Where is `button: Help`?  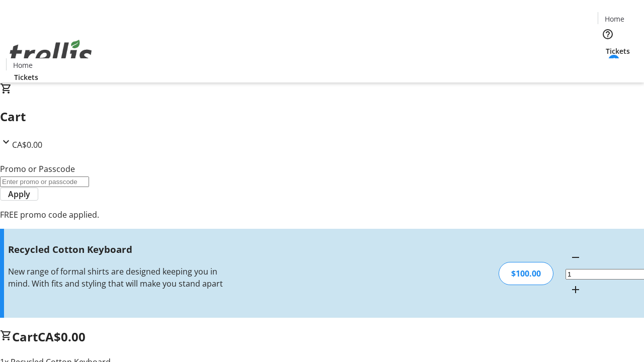 button: Help is located at coordinates (608, 34).